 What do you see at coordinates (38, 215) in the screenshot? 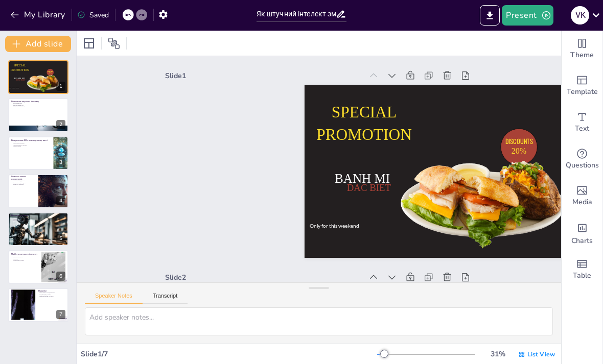
I see `p: Виклики та ризики` at bounding box center [38, 215].